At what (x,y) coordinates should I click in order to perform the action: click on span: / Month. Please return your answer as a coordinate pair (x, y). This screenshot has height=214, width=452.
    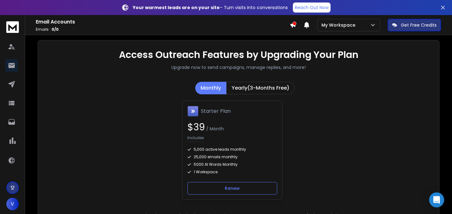
    Looking at the image, I should click on (214, 129).